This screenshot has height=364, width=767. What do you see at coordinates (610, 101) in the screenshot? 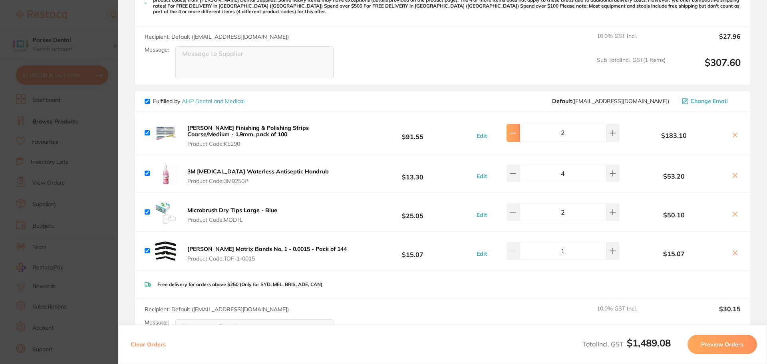
I see `span: orders@ahpdentalmedical.com.au` at bounding box center [610, 101].